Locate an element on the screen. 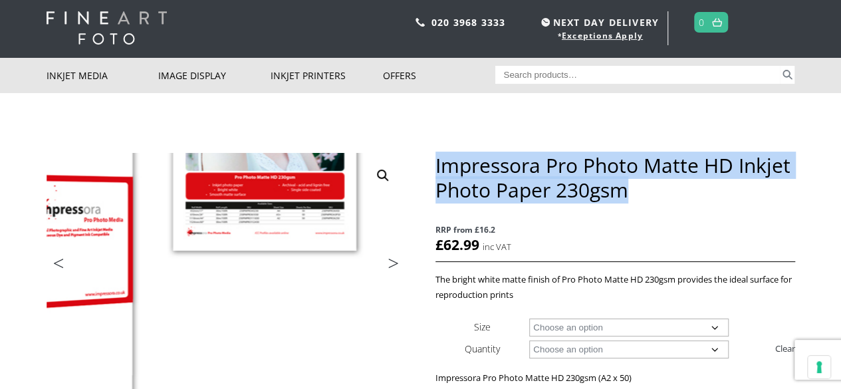  a: Image Display is located at coordinates (214, 75).